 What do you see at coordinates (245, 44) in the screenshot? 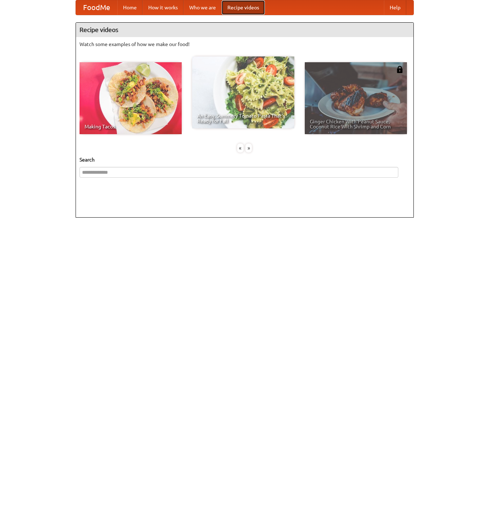
I see `p: Watch some examples of how we make our food!` at bounding box center [245, 44].